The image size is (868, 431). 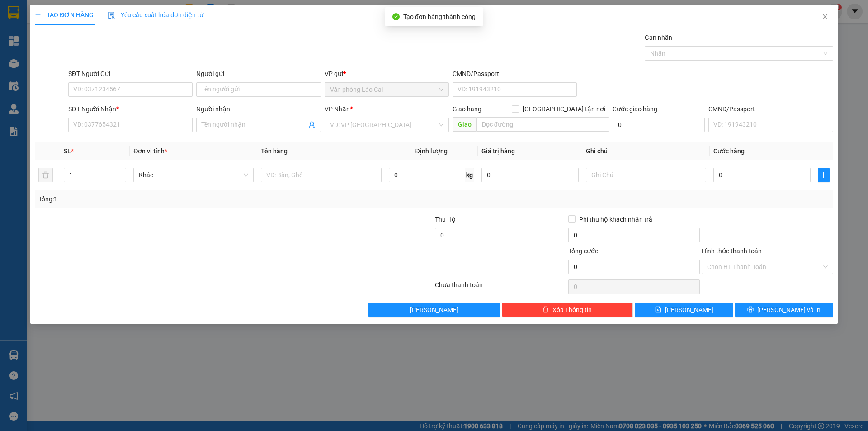 I want to click on div: Tổng: 1, so click(x=186, y=199).